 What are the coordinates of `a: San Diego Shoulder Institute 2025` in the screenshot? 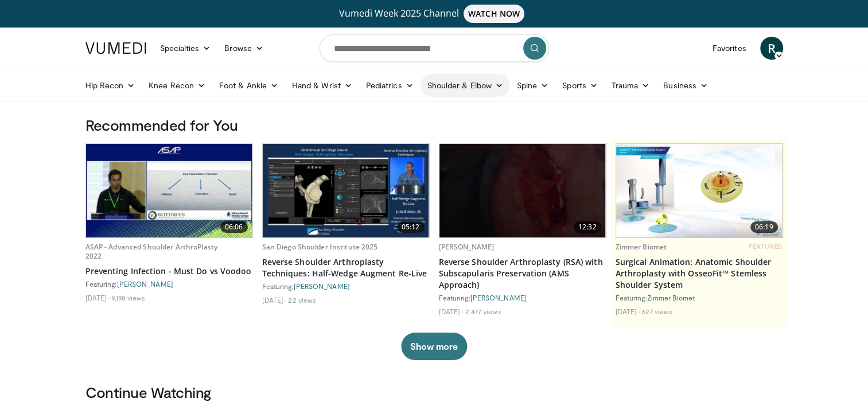 It's located at (320, 247).